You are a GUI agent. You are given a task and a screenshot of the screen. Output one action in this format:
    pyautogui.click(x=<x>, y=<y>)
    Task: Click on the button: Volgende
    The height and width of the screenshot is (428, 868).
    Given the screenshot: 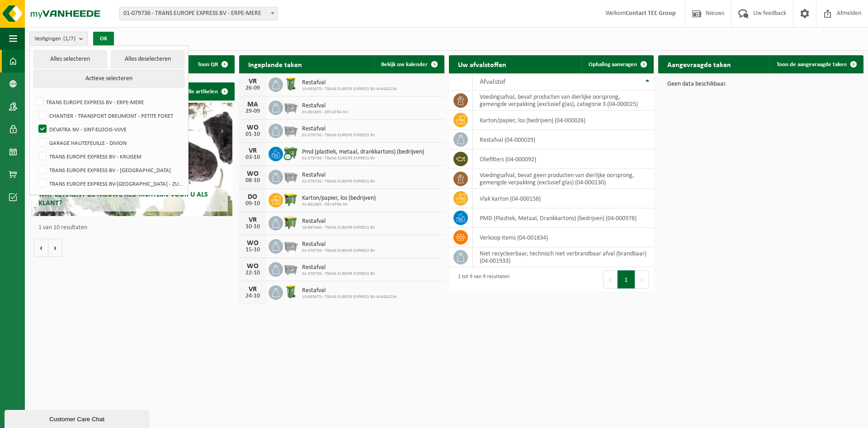 What is the action you would take?
    pyautogui.click(x=55, y=247)
    